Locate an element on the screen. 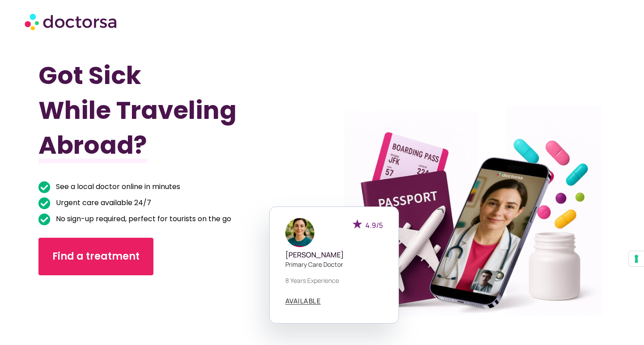 Image resolution: width=644 pixels, height=345 pixels. a: AVAILABLE is located at coordinates (303, 301).